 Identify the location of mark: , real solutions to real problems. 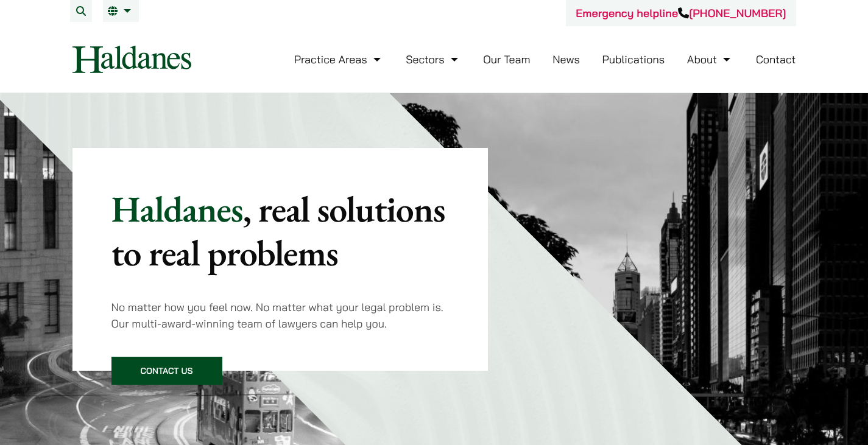
(278, 231).